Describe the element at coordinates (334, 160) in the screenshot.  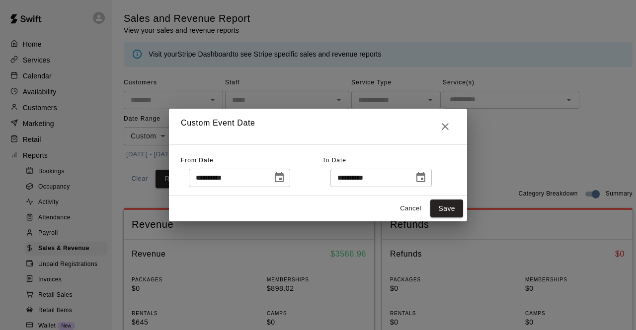
I see `span: To Date` at that location.